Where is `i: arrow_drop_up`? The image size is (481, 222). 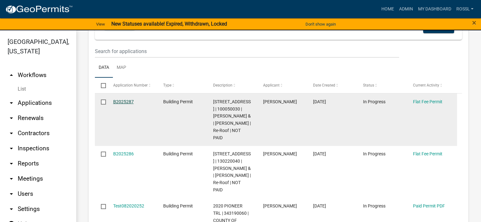
i: arrow_drop_up is located at coordinates (11, 75).